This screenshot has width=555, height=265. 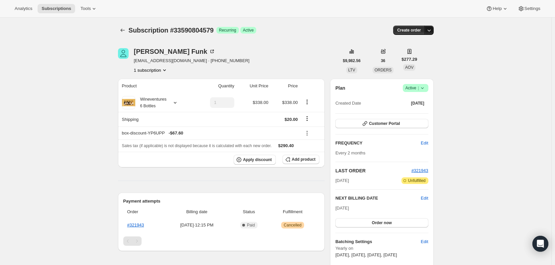 I want to click on th: Order, so click(x=143, y=212).